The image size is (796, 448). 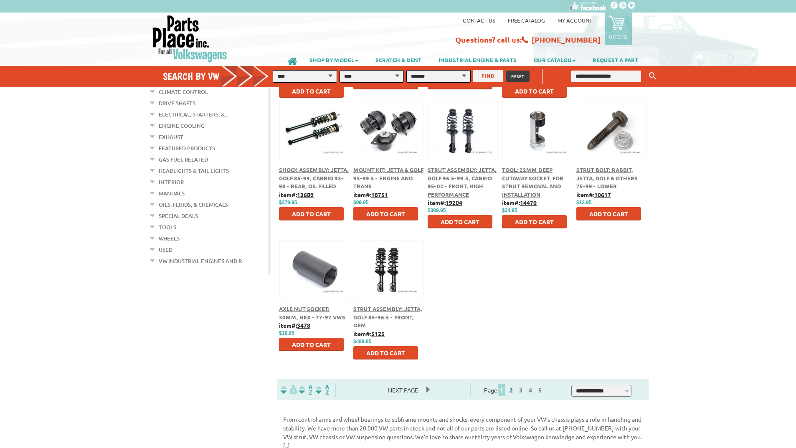 What do you see at coordinates (361, 203) in the screenshot?
I see `span: $99.95` at bounding box center [361, 203].